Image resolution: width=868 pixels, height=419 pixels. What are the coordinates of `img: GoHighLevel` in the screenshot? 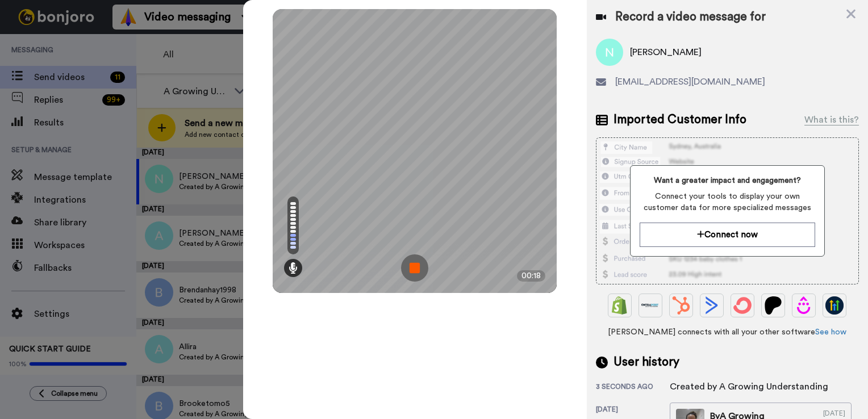 It's located at (835, 306).